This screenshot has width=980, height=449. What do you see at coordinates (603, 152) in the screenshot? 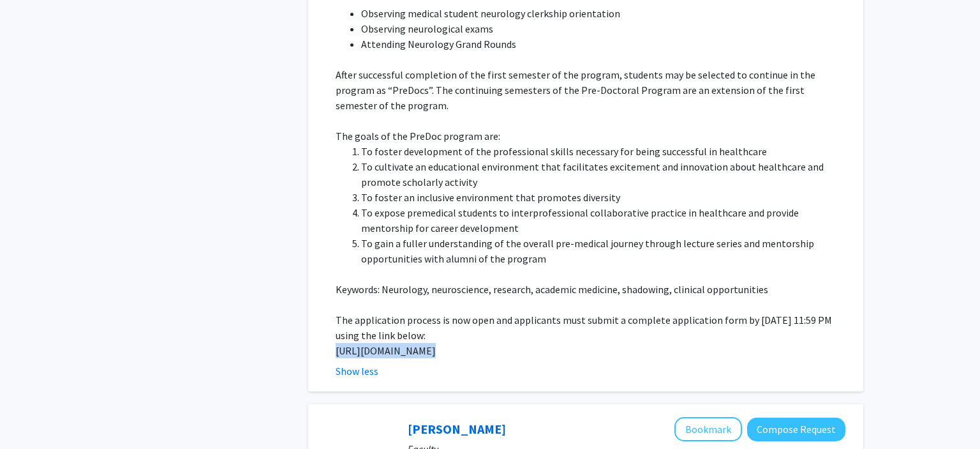
I see `li: To foster development of the professional skills necessary for being successful in healthcare` at bounding box center [603, 152].